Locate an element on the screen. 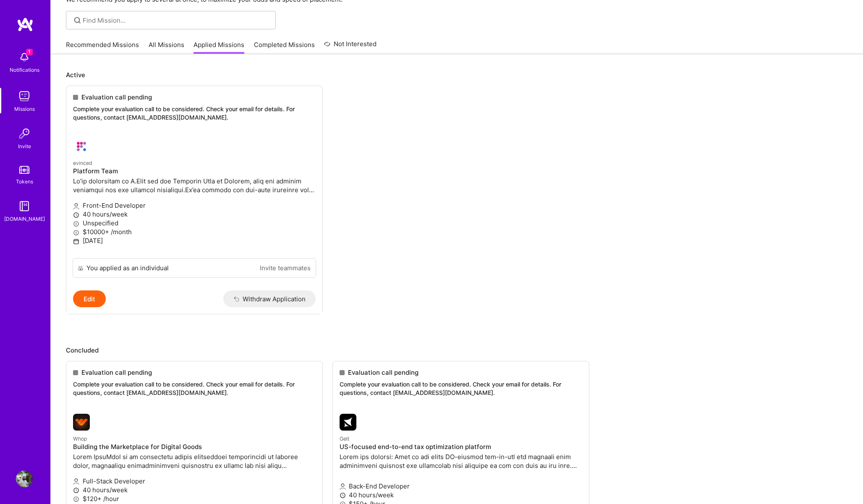 The image size is (863, 504). span: 1 is located at coordinates (29, 52).